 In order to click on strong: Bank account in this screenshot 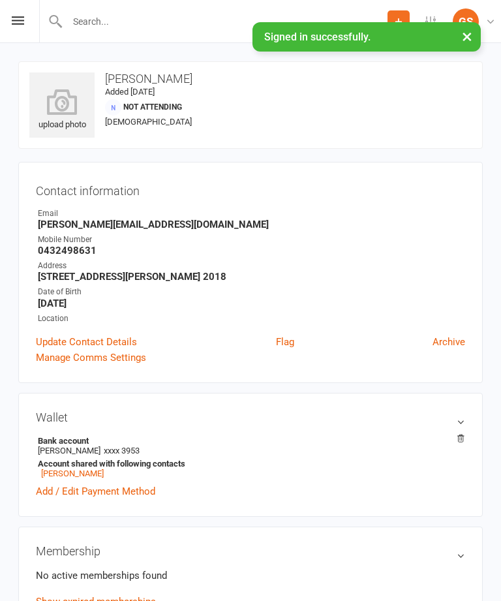, I will do `click(248, 440)`.